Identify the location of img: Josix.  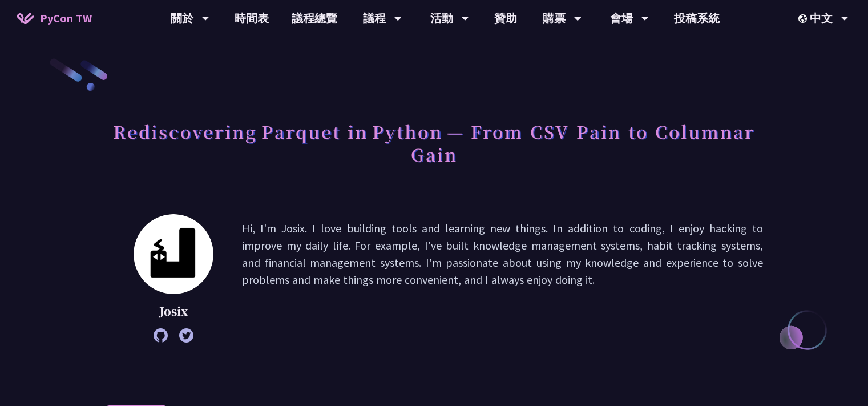
(173, 254).